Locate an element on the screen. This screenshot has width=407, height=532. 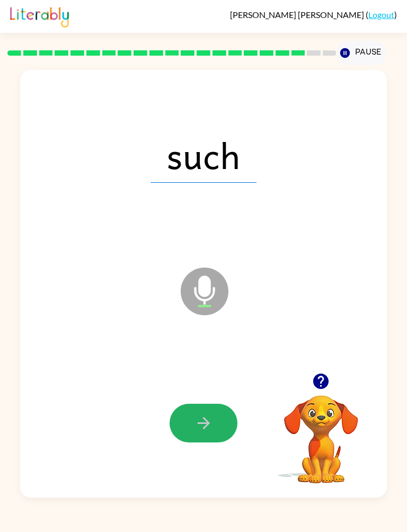
a: Logout is located at coordinates (382, 14).